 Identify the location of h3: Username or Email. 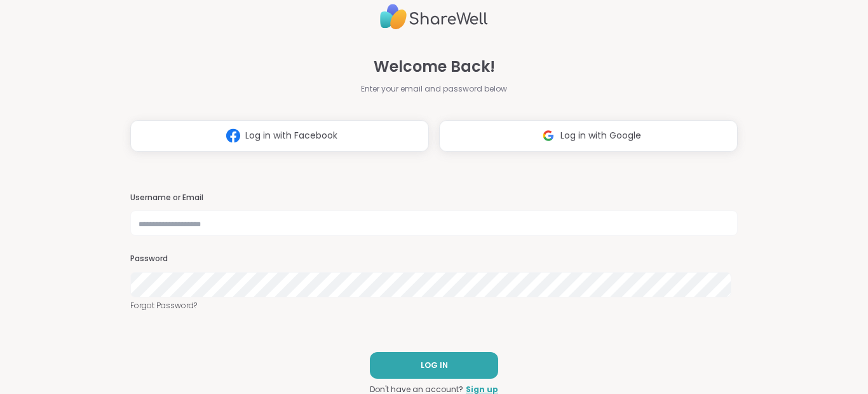
(434, 197).